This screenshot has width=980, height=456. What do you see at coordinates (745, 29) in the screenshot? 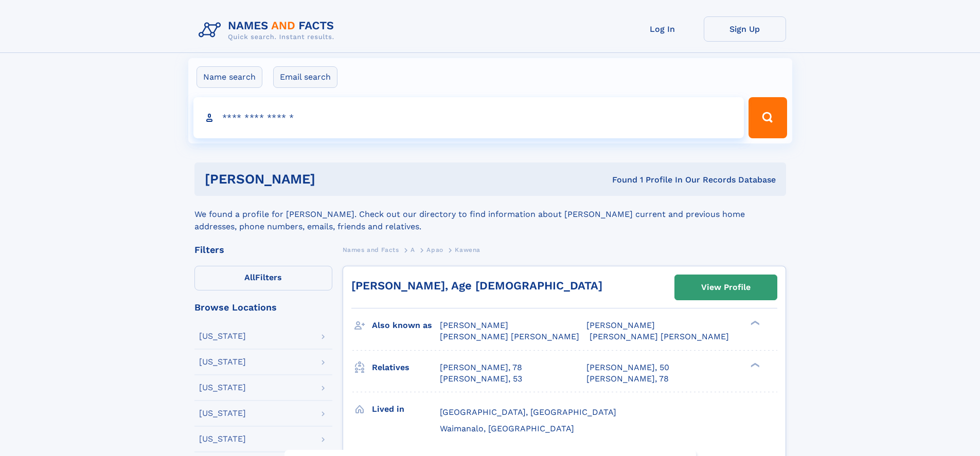
I see `a: Sign Up` at bounding box center [745, 29].